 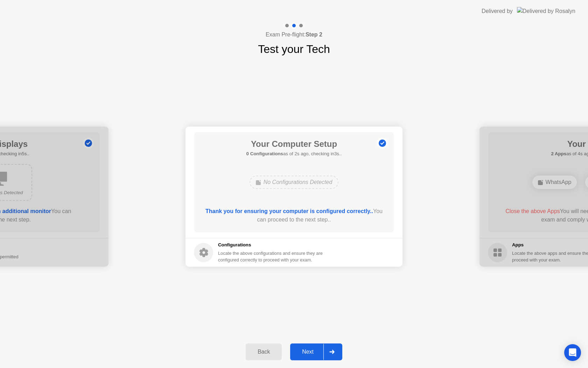 I want to click on div: Locate the above configurations and ensure they are configured correctly to proceed with your exam., so click(x=271, y=256).